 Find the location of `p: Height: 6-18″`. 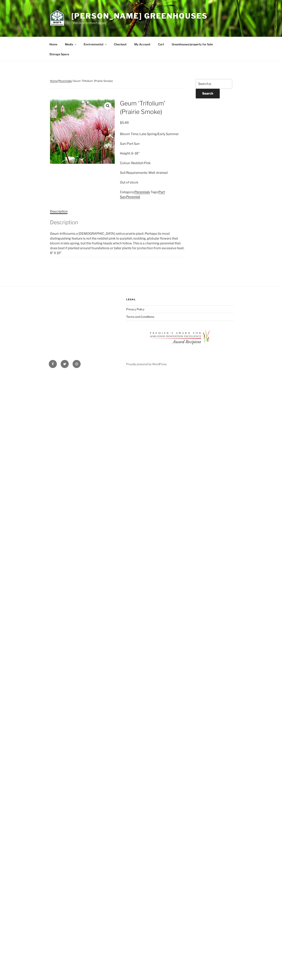

p: Height: 6-18″ is located at coordinates (152, 154).